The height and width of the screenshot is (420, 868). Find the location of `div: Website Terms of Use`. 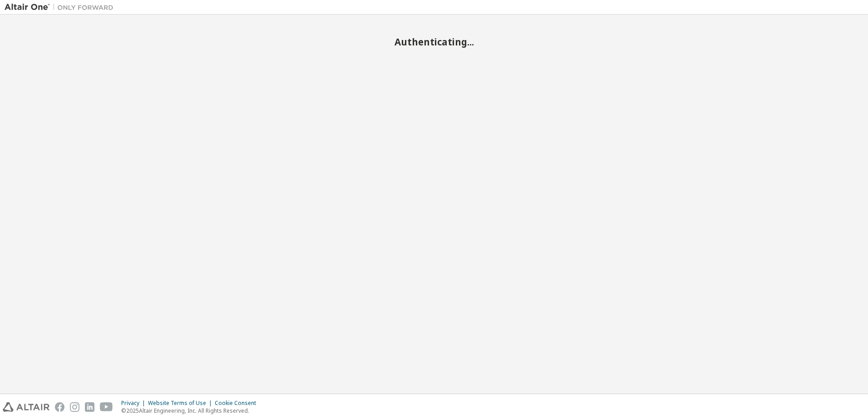

div: Website Terms of Use is located at coordinates (181, 404).